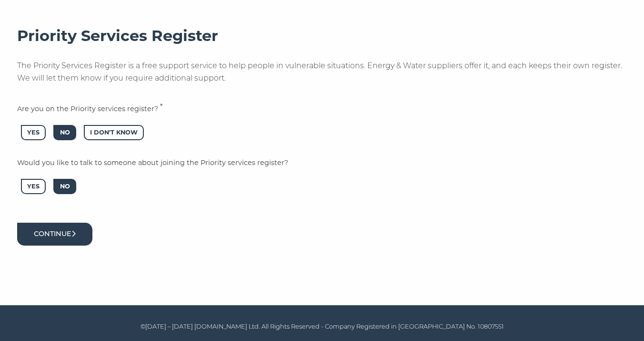 Image resolution: width=644 pixels, height=341 pixels. Describe the element at coordinates (88, 109) in the screenshot. I see `span: Are you on the Priority services register?` at that location.